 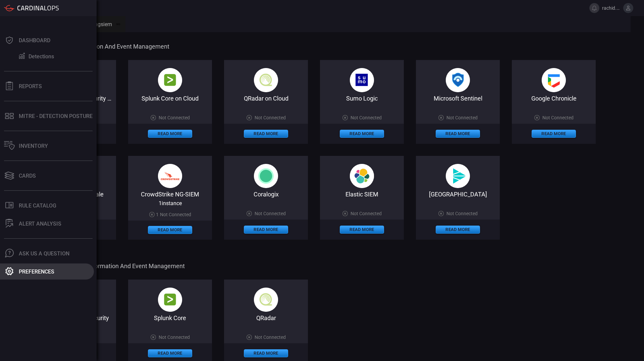 What do you see at coordinates (266, 318) in the screenshot?
I see `div: QRadar` at bounding box center [266, 318].